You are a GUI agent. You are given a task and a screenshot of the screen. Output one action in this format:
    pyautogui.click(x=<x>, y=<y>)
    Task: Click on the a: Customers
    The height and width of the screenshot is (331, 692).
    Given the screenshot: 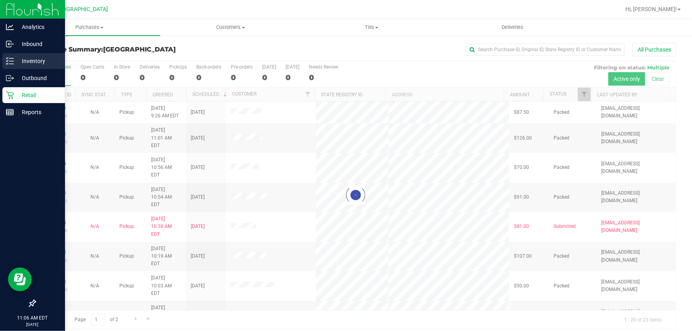 What is the action you would take?
    pyautogui.click(x=231, y=27)
    